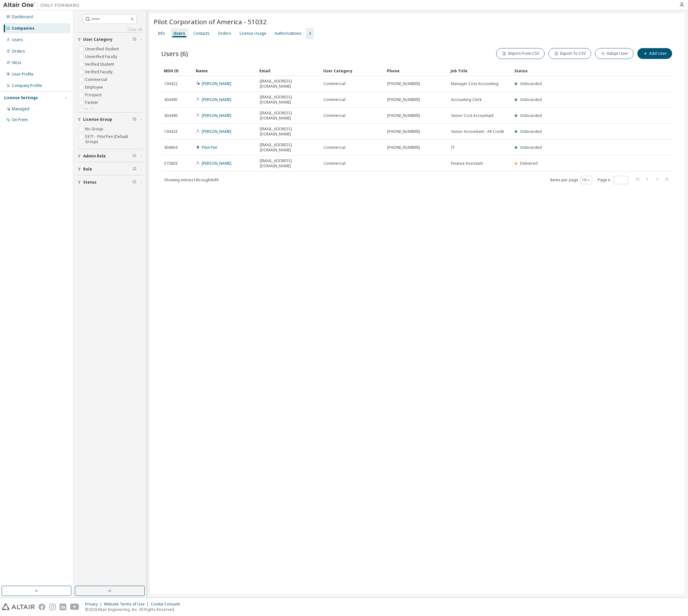  I want to click on div: Contacts, so click(201, 34).